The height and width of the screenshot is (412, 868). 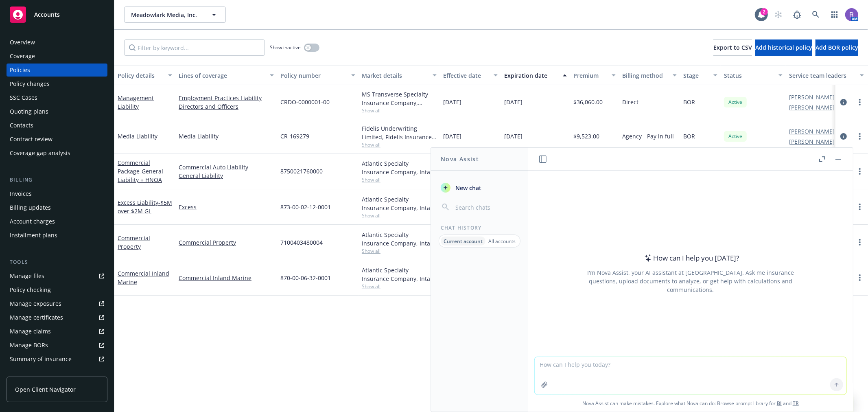 I want to click on a: BI, so click(x=779, y=403).